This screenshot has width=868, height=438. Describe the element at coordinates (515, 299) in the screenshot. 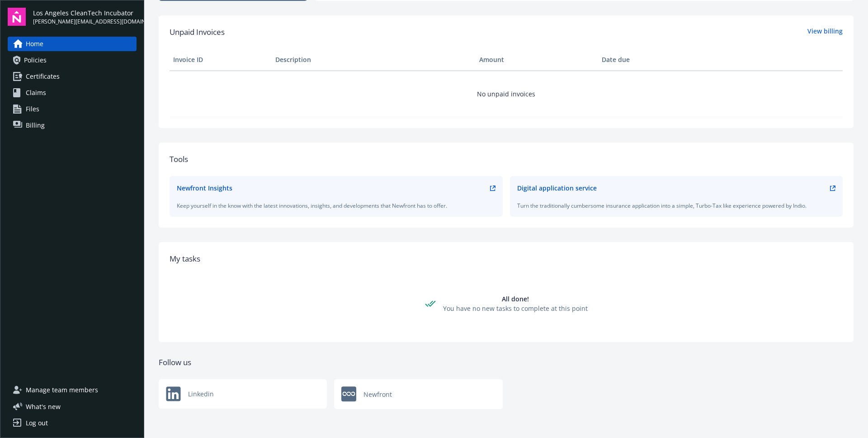

I see `div: All done!` at that location.